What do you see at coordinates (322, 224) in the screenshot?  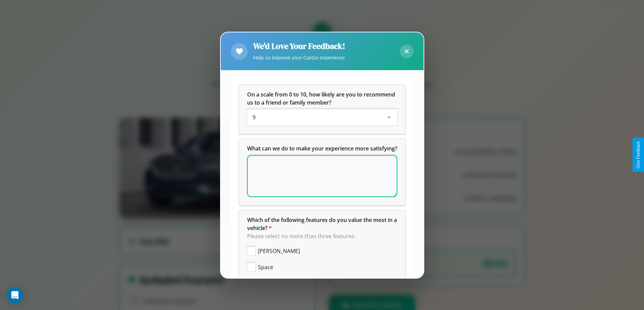 I see `span: Which of the following features do you value the most in a vehicle?` at bounding box center [322, 224].